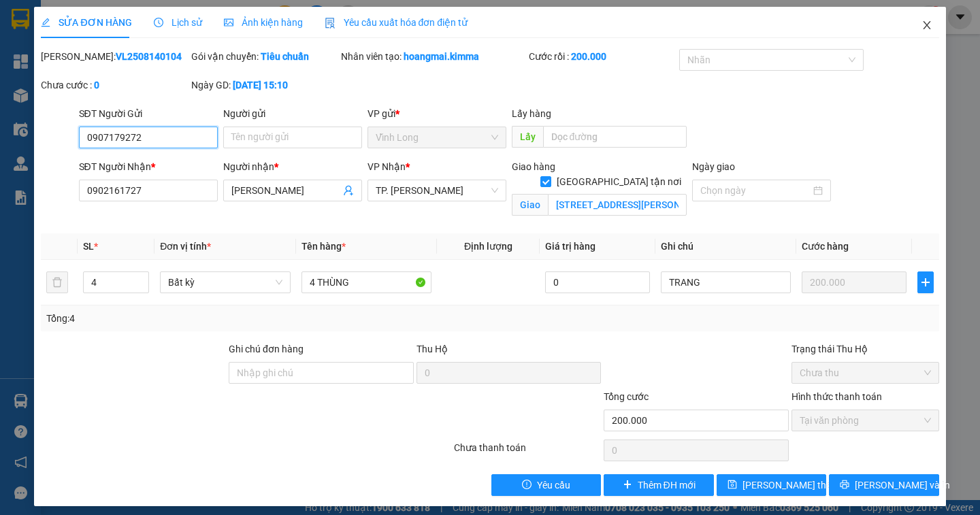 The width and height of the screenshot is (980, 515). I want to click on span: Giao, so click(529, 205).